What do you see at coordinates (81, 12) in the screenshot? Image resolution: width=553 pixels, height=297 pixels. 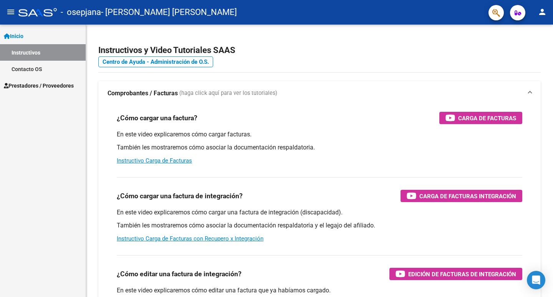 I see `span: - osepjana` at bounding box center [81, 12].